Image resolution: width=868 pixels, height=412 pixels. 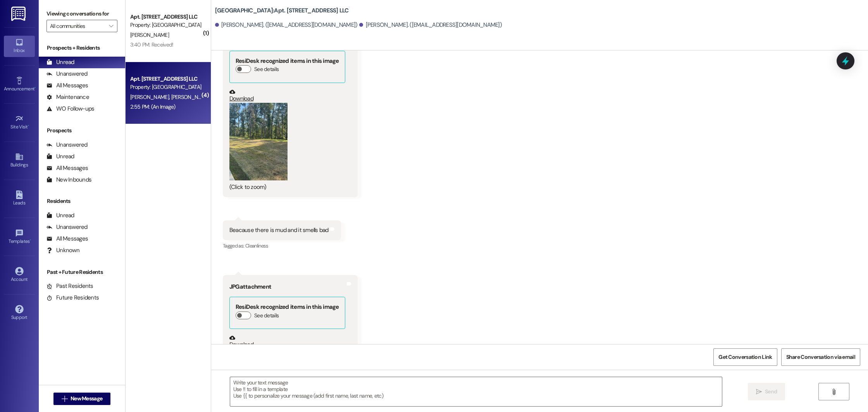 What do you see at coordinates (19, 123) in the screenshot?
I see `a: Site Visit •` at bounding box center [19, 123].